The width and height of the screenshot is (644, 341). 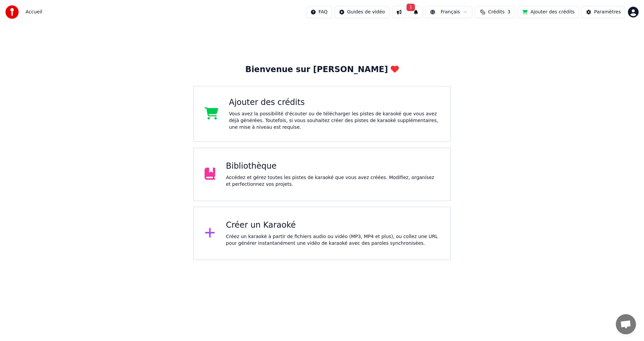 I want to click on button: 1, so click(x=416, y=12).